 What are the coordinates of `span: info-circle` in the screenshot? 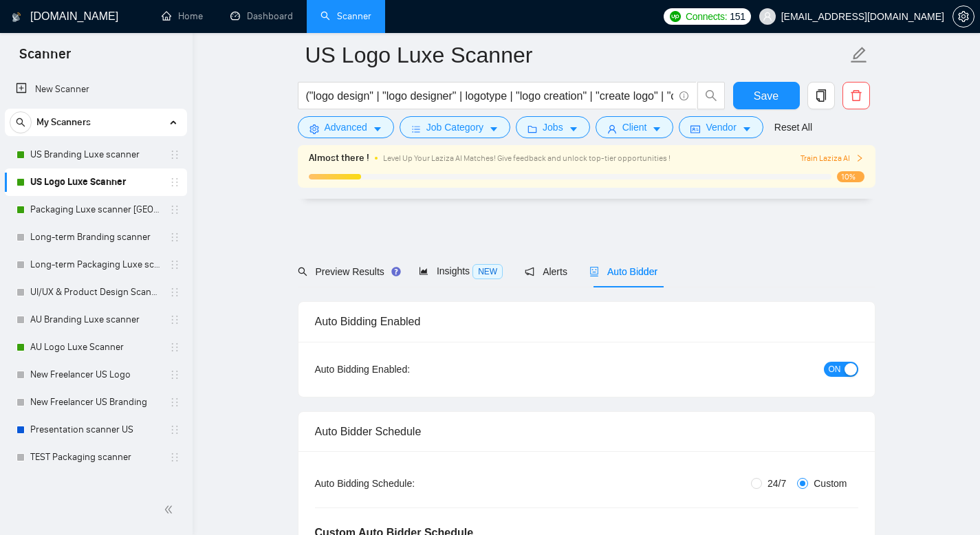 It's located at (684, 95).